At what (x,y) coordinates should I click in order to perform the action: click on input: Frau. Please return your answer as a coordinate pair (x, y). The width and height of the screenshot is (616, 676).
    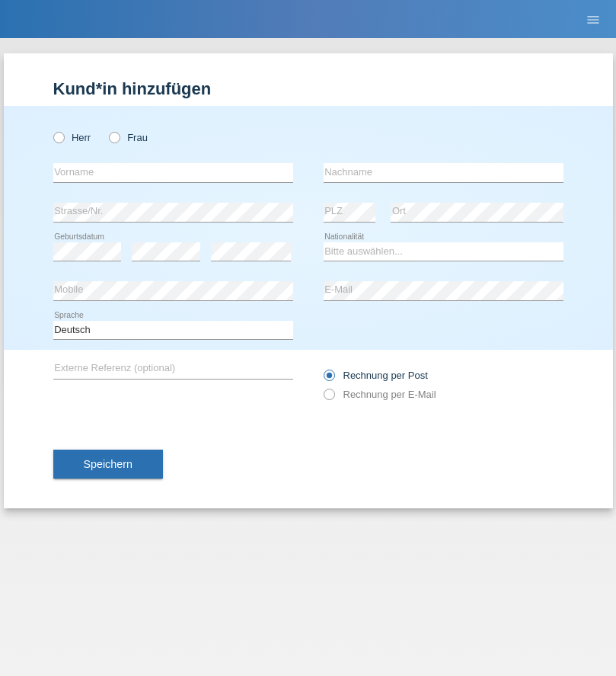
    Looking at the image, I should click on (113, 136).